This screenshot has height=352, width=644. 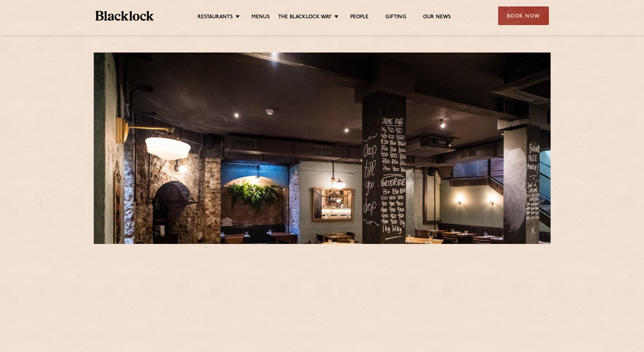 What do you see at coordinates (524, 15) in the screenshot?
I see `div: Book Now` at bounding box center [524, 15].